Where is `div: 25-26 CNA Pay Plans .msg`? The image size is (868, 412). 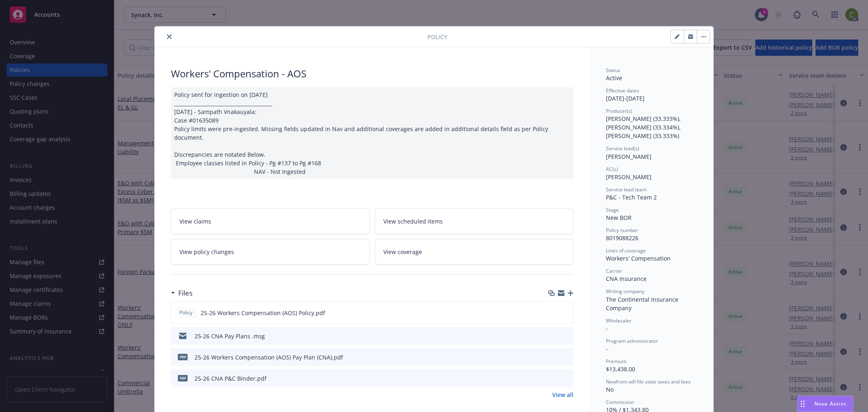
div: 25-26 CNA Pay Plans .msg is located at coordinates (230, 336).